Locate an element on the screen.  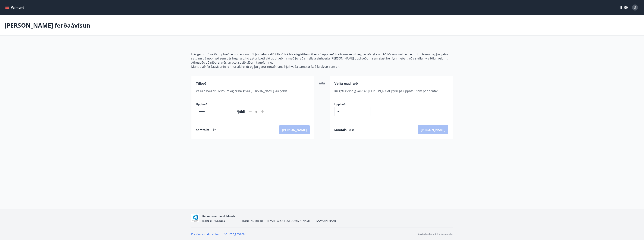
p: Hér getur þú valið upphæð ávísunarinnar. Ef þú hefur valið tilboð frá hóteli/gistiheimili er sú u... is located at coordinates (322, 56).